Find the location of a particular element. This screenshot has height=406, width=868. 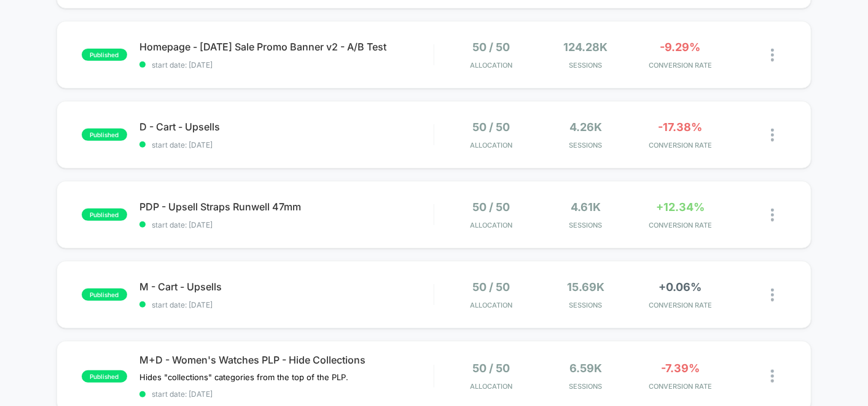

span: PDP - Upsell Straps Runwell 47mm is located at coordinates (286, 207).